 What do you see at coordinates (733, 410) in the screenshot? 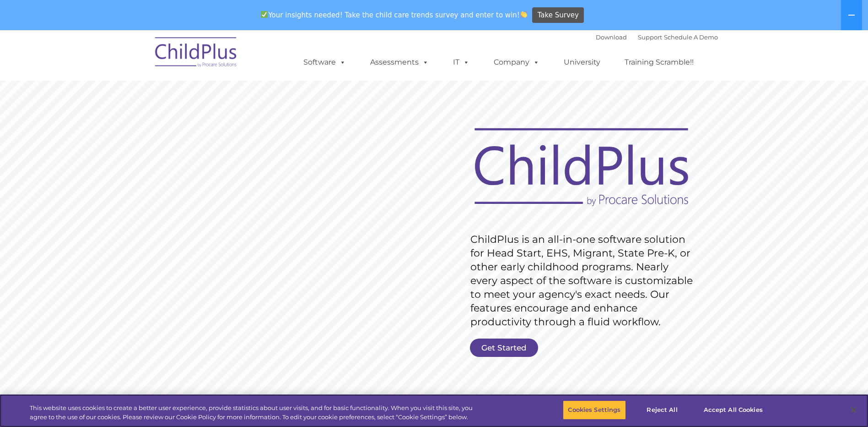
I see `button: Accept All Cookies` at bounding box center [733, 410].